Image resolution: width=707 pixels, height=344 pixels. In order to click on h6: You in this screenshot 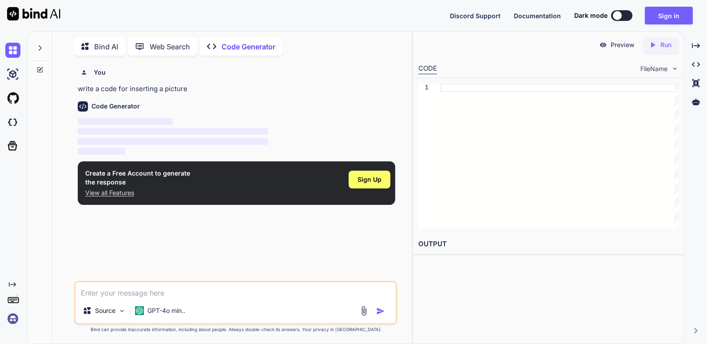, I will do `click(99, 72)`.